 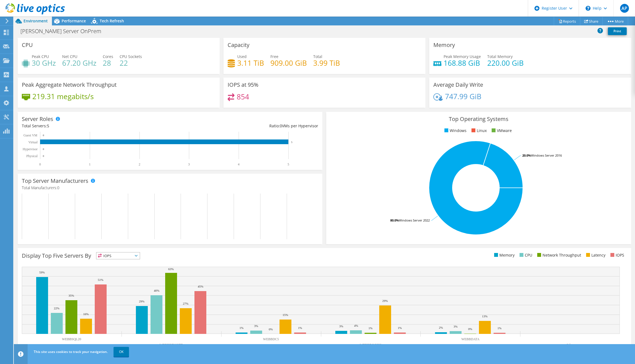 I want to click on text: 59%, so click(x=42, y=272).